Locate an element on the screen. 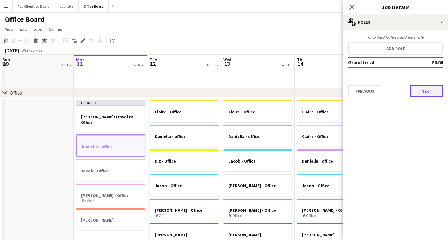 The height and width of the screenshot is (240, 448). div: Roles is located at coordinates (395, 22).